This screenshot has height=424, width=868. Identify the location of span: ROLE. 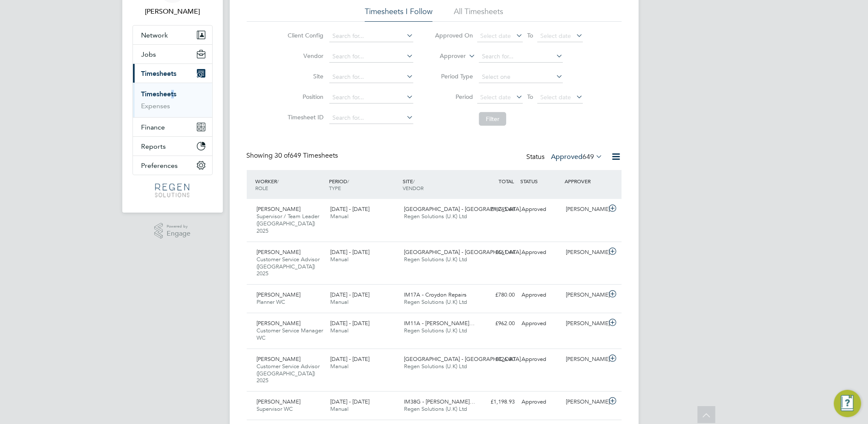
(262, 188).